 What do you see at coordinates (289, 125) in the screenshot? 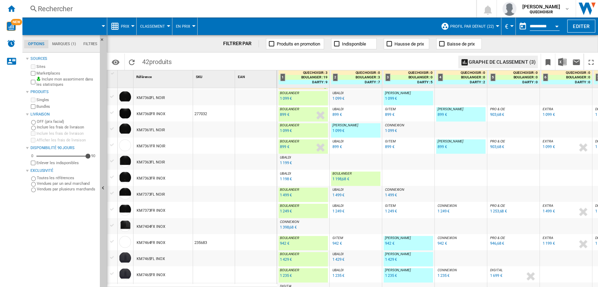
I see `span: BOULANGER` at bounding box center [289, 125].